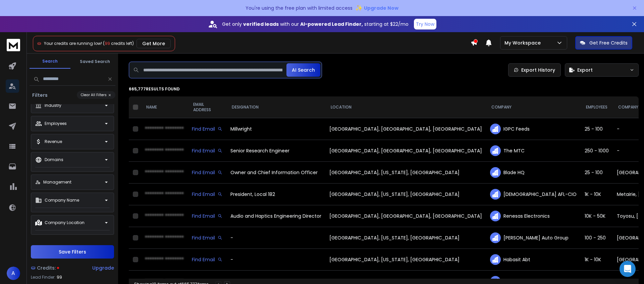  Describe the element at coordinates (164, 107) in the screenshot. I see `th: NAME` at that location.